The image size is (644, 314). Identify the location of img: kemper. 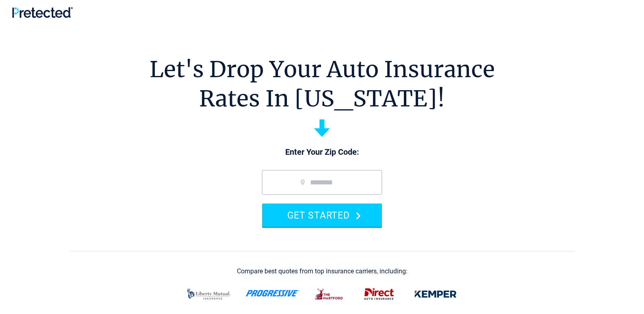
(436, 294).